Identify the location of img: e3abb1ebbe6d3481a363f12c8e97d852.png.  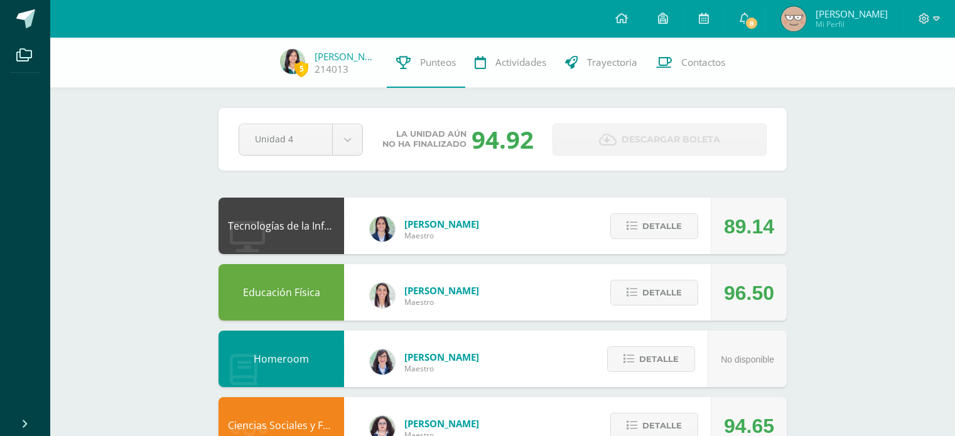
(794, 19).